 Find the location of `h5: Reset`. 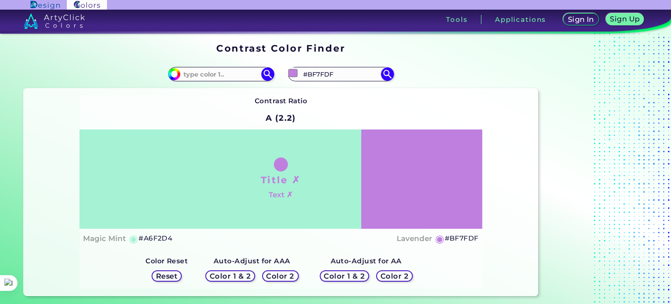

h5: Reset is located at coordinates (167, 276).